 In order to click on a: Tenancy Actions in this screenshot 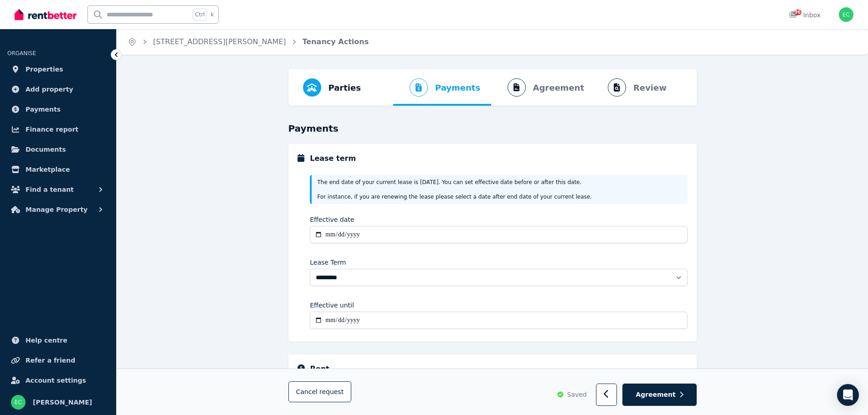, I will do `click(336, 41)`.